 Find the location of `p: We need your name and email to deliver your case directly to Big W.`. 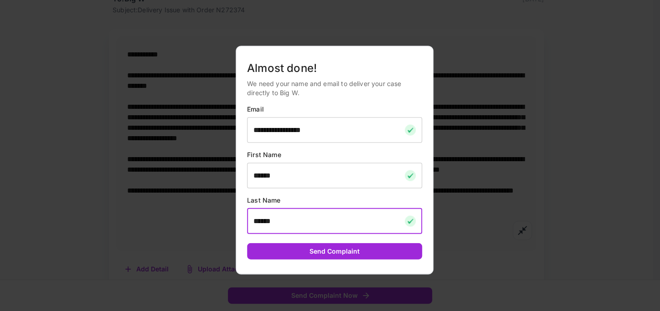

p: We need your name and email to deliver your case directly to Big W. is located at coordinates (334, 88).